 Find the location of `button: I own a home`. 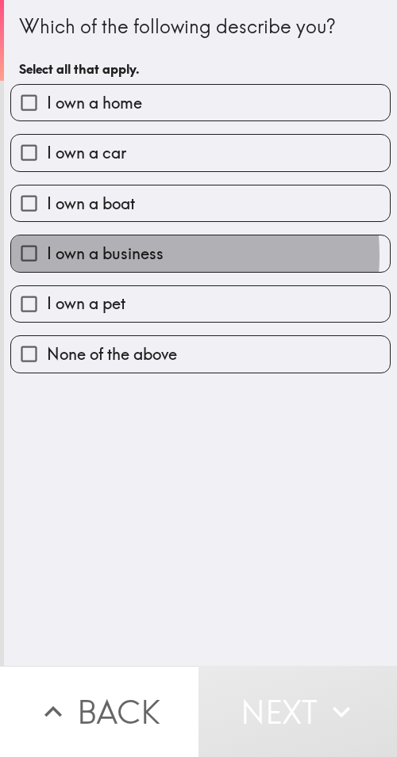

button: I own a home is located at coordinates (200, 102).